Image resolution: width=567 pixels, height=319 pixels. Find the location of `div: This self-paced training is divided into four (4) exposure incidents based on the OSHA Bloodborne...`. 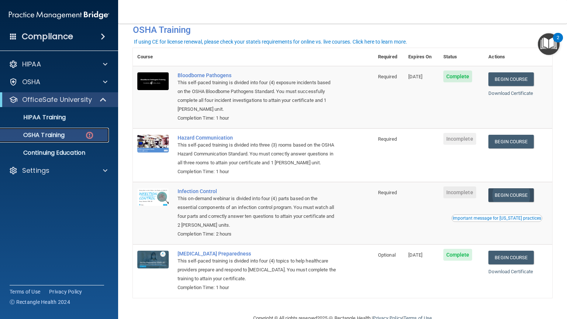

div: This self-paced training is divided into four (4) exposure incidents based on the OSHA Bloodborne... is located at coordinates (257, 96).